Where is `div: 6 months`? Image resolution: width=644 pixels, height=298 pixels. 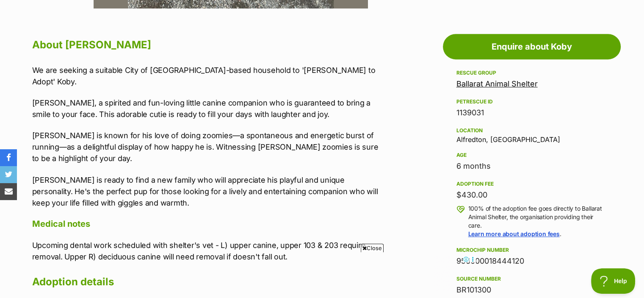 div: 6 months is located at coordinates (532, 166).